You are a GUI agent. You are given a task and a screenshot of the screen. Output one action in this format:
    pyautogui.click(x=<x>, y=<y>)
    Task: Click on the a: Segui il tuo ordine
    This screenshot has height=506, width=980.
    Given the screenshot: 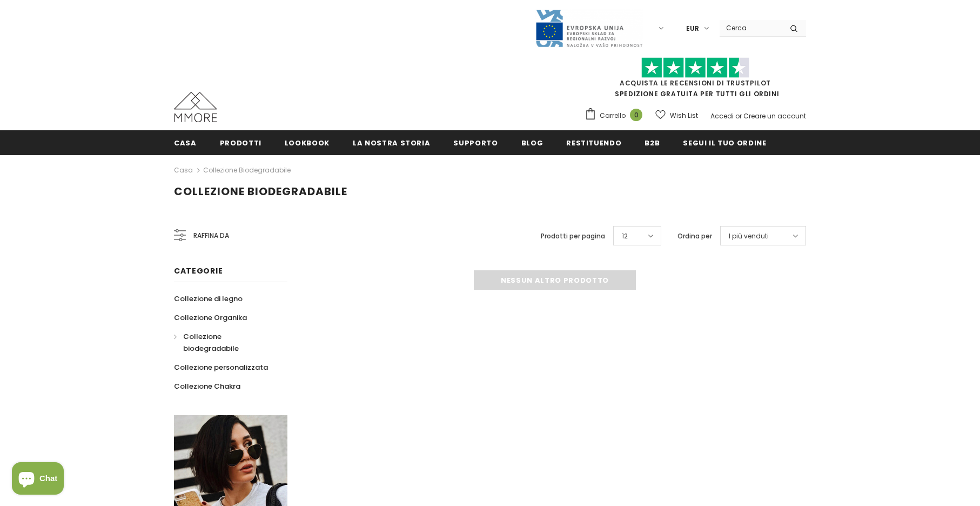 What is the action you would take?
    pyautogui.click(x=725, y=142)
    